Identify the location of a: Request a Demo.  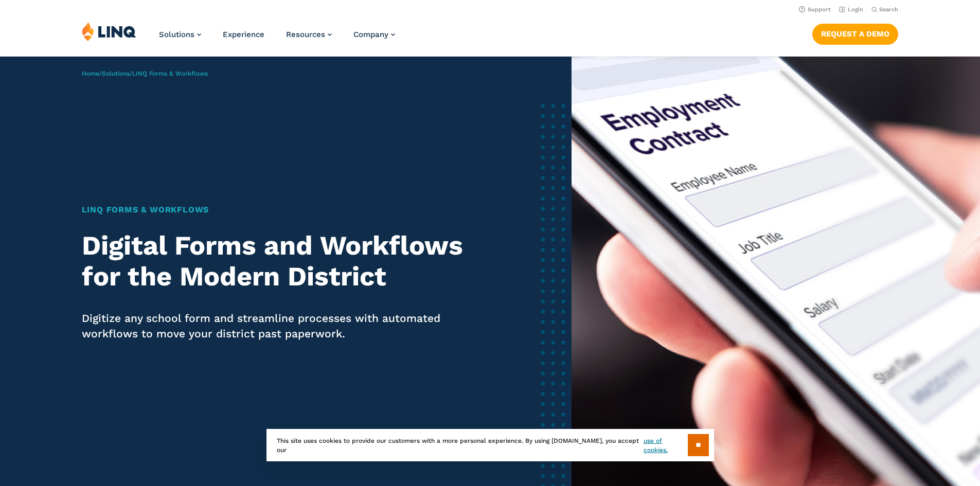
(854, 34).